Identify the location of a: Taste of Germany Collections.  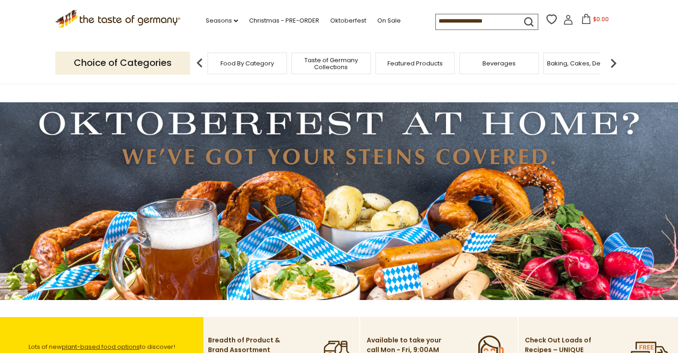
(331, 64).